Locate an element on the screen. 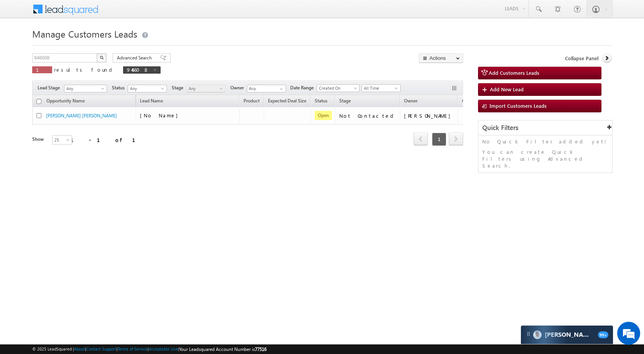 The image size is (644, 354). span: Carter is located at coordinates (569, 334).